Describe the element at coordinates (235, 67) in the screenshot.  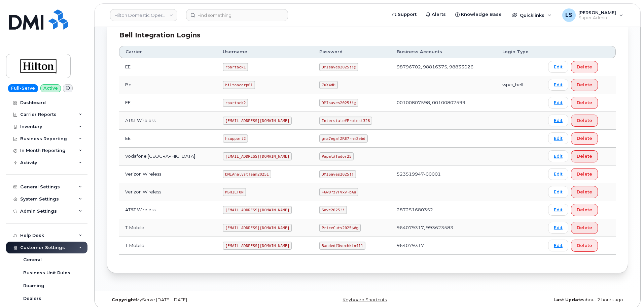
I see `code: rpartack1` at that location.